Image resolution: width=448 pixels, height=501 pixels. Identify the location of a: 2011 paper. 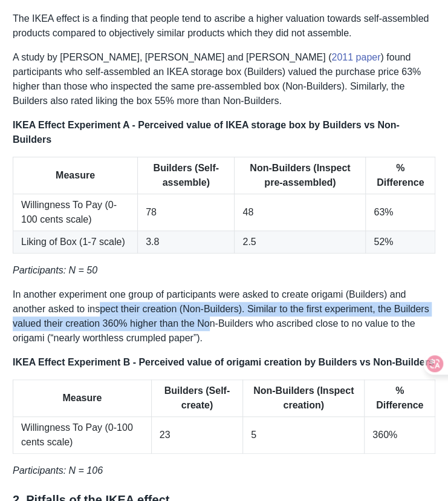
(356, 57).